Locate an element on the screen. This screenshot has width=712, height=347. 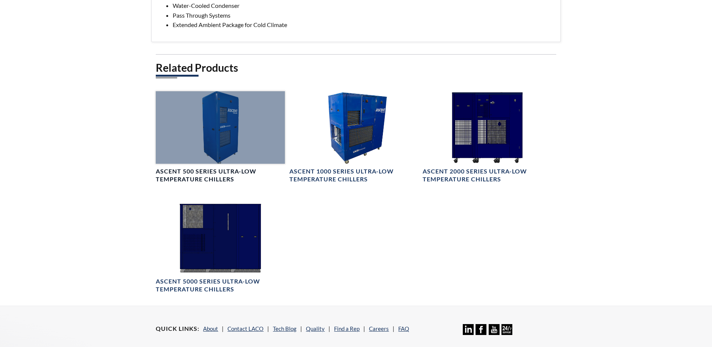
h4: Ascent 500 Series Ultra-Low Temperature Chillers is located at coordinates (220, 175).